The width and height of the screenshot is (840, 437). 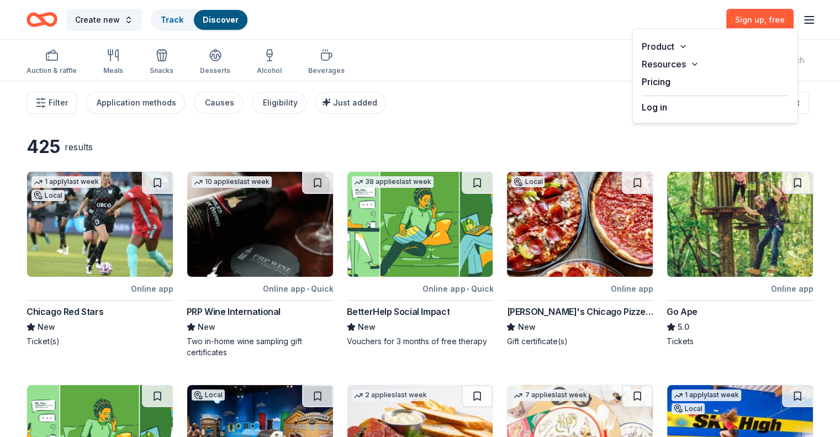 What do you see at coordinates (420, 224) in the screenshot?
I see `img: Image for BetterHelp Social Impact` at bounding box center [420, 224].